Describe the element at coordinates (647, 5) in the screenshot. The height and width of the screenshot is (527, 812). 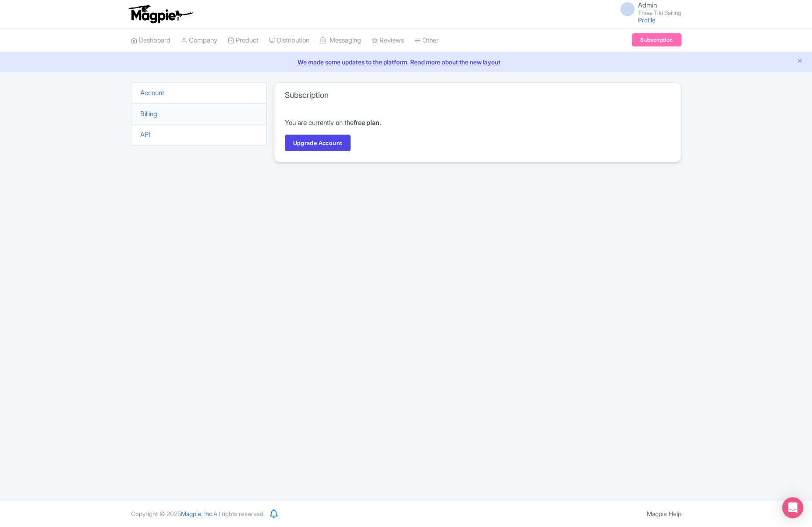
I see `span: Admin` at that location.